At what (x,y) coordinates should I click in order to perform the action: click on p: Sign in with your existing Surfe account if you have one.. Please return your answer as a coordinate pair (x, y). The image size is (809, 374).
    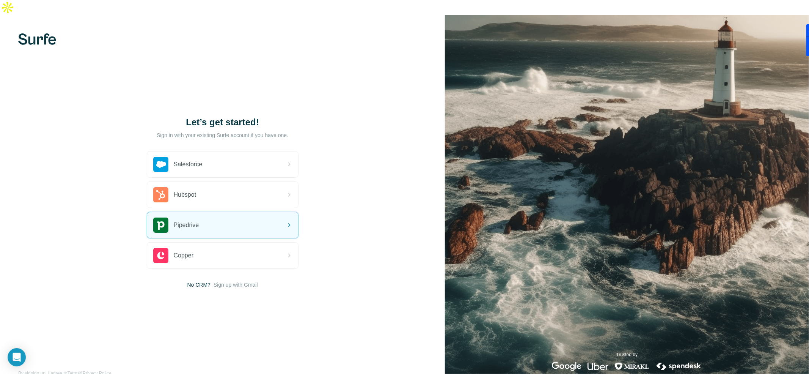
    Looking at the image, I should click on (222, 135).